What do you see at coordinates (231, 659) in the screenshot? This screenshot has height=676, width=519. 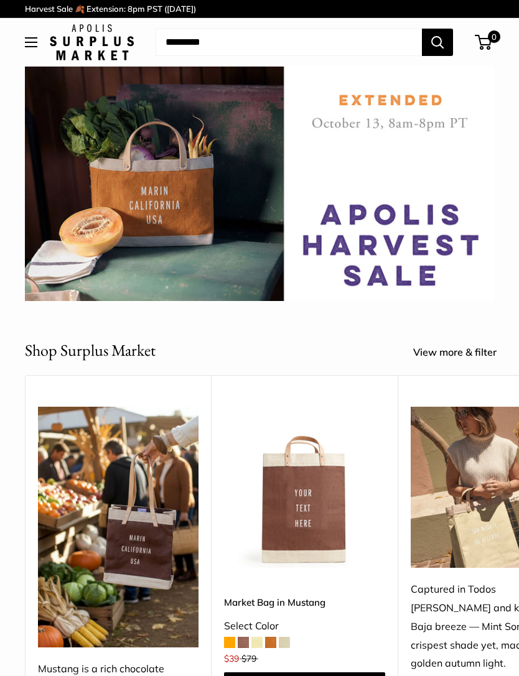 I see `span: $39` at bounding box center [231, 659].